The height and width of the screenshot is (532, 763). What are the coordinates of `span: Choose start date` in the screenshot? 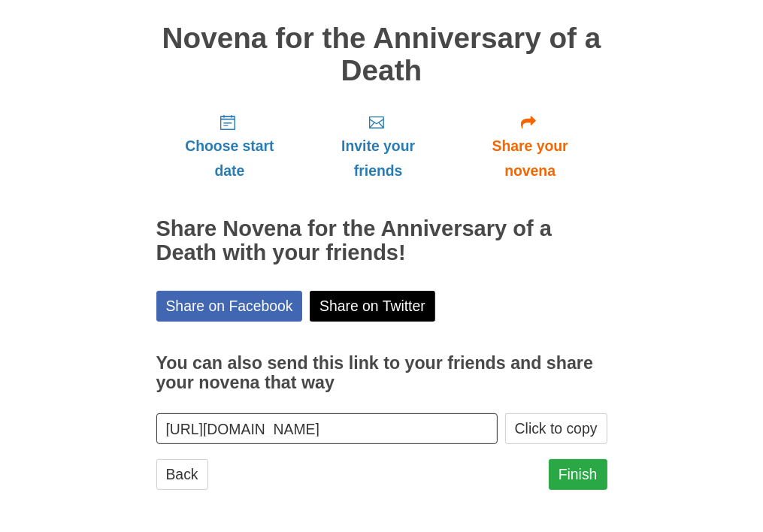 It's located at (230, 158).